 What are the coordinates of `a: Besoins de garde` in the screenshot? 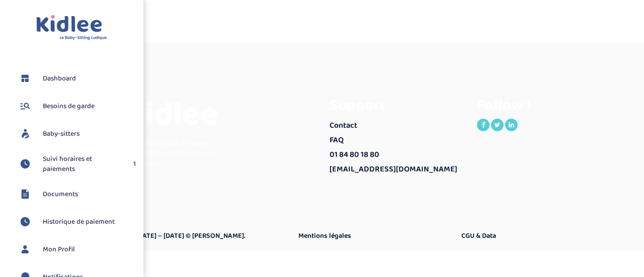 It's located at (76, 106).